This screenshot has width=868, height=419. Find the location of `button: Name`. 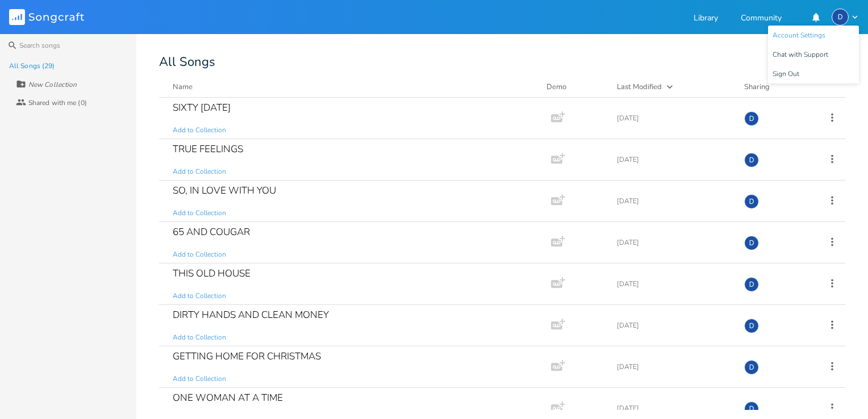

button: Name is located at coordinates (353, 87).